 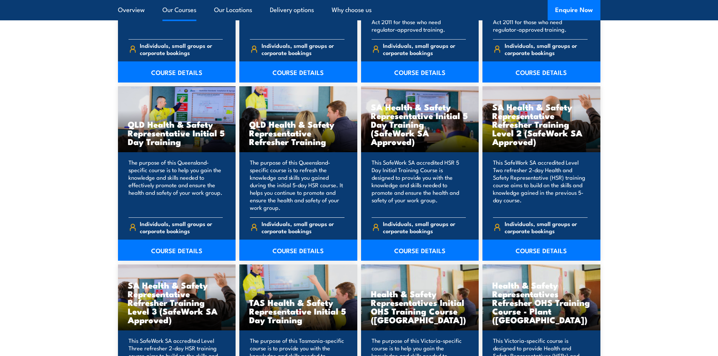 What do you see at coordinates (177, 302) in the screenshot?
I see `h3: SA Health & Safety Representative Refresher Training Level 3 (SafeWork SA Approved)` at bounding box center [177, 302].